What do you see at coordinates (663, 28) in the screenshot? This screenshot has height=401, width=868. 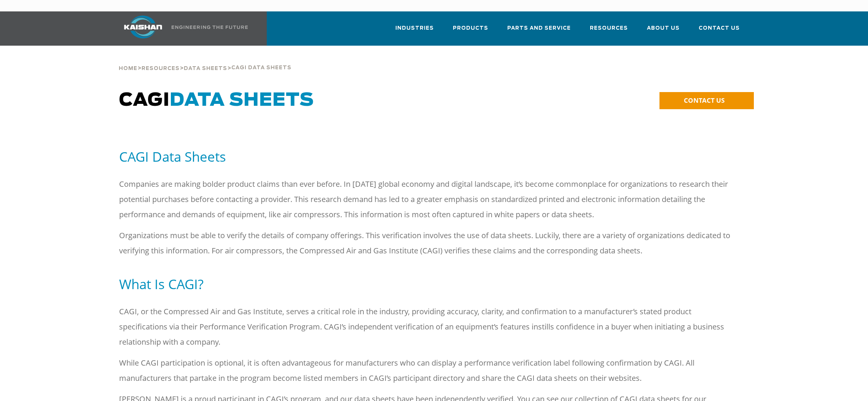 I see `span: About Us` at bounding box center [663, 28].